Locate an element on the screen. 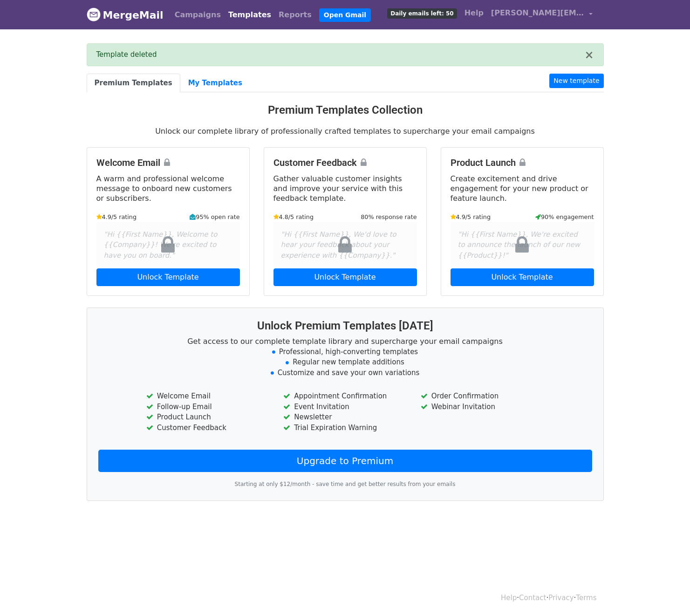  a: Templates is located at coordinates (250, 15).